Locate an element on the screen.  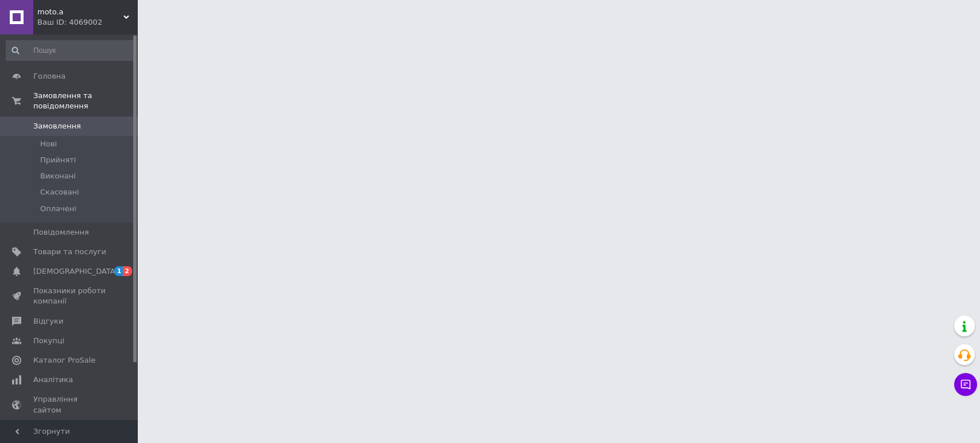
span: Відгуки is located at coordinates (48, 321).